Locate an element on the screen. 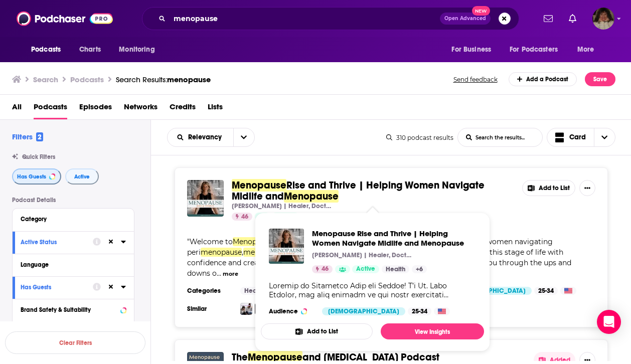 This screenshot has height=364, width=631. span: Lists is located at coordinates (215, 109).